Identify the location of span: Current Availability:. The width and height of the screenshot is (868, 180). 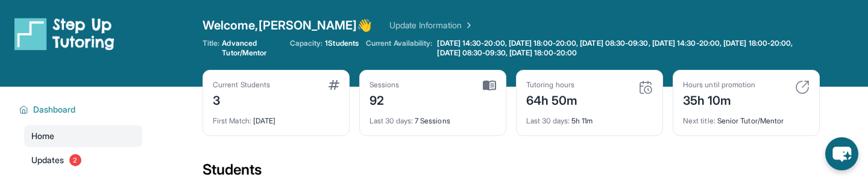
(399, 48).